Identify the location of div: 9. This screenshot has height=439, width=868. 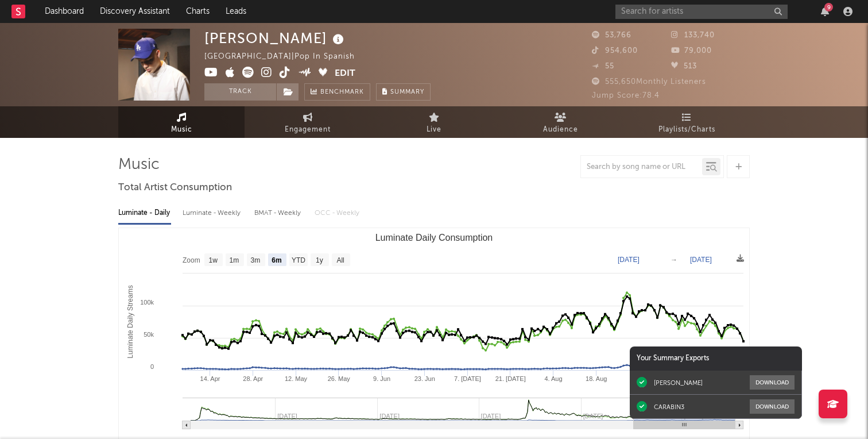
(829, 7).